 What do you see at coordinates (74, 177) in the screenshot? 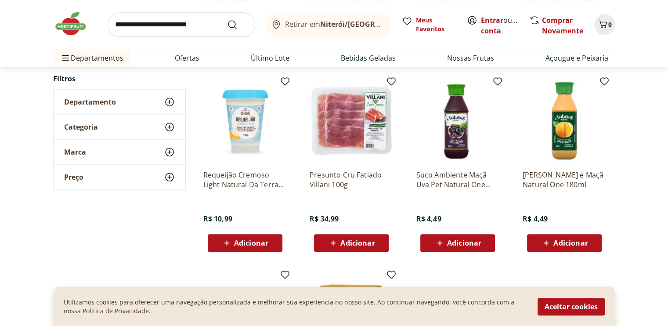
I see `span: Preço` at bounding box center [74, 177].